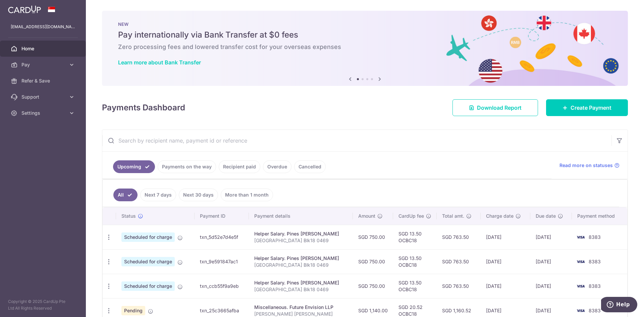 The image size is (644, 317). Describe the element at coordinates (25, 9) in the screenshot. I see `img: CardUp` at that location.